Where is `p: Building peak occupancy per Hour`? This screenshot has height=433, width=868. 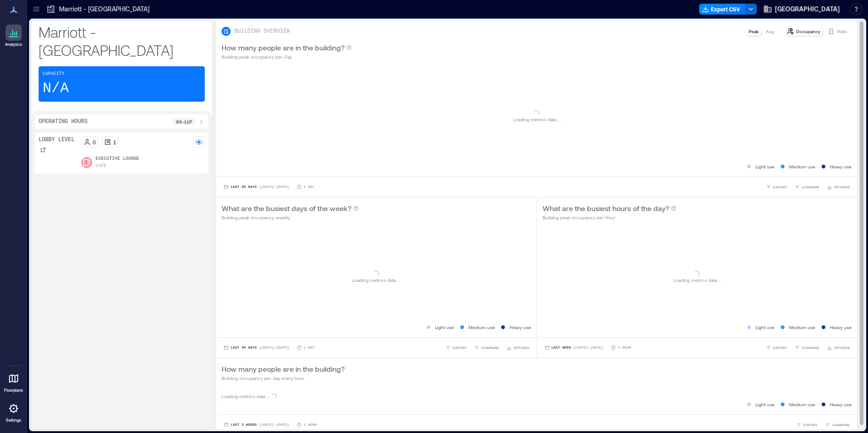 p: Building peak occupancy per Hour is located at coordinates (609, 217).